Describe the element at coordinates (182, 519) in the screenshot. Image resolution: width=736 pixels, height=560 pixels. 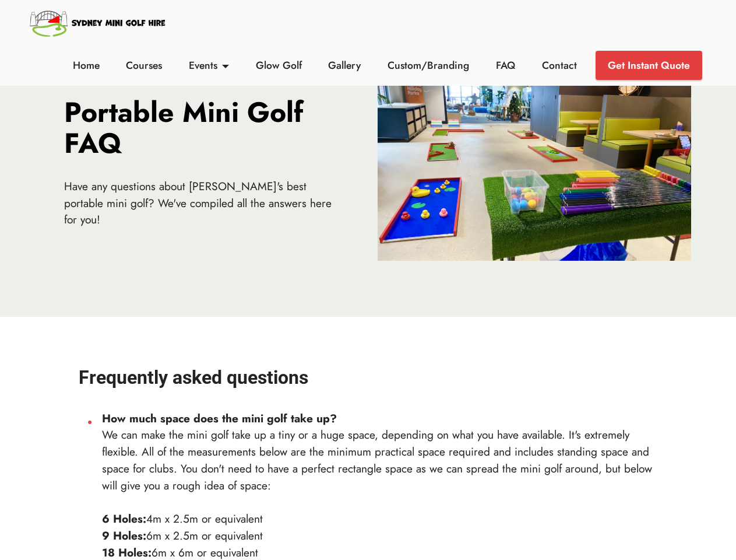
I see `span: 4m x 2.5m or equivalent` at that location.